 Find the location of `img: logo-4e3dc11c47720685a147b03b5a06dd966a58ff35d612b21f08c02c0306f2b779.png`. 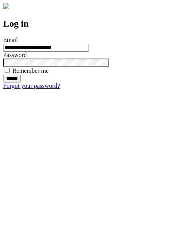

img: logo-4e3dc11c47720685a147b03b5a06dd966a58ff35d612b21f08c02c0306f2b779.png is located at coordinates (6, 6).